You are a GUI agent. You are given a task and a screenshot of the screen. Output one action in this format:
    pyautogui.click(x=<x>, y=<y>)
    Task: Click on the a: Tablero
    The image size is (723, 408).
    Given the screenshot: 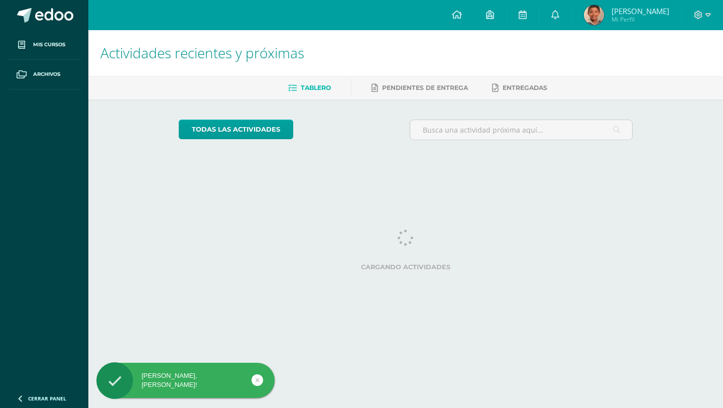 What is the action you would take?
    pyautogui.click(x=309, y=88)
    